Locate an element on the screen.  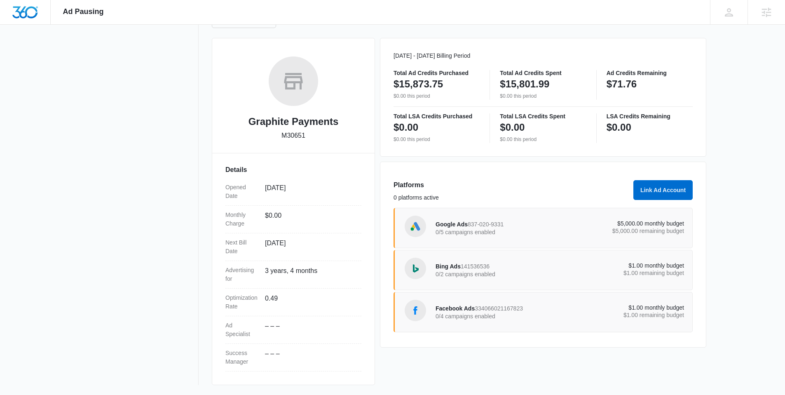
dt: Opened Date is located at coordinates (242, 192).